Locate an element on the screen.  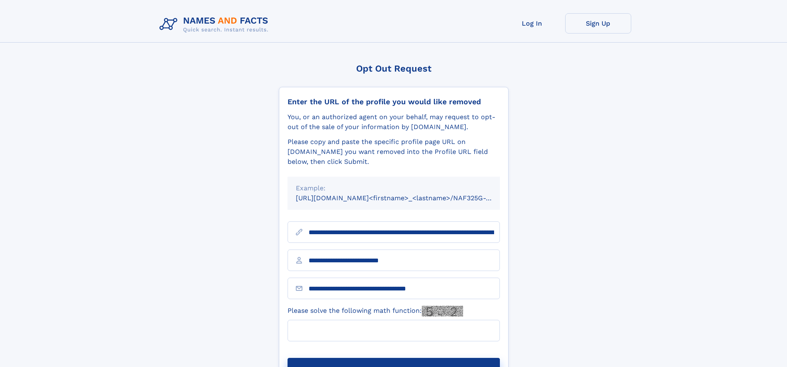
div: You, or an authorized agent on your behalf, may request to opt-out of the sale of your informatio... is located at coordinates (394, 122).